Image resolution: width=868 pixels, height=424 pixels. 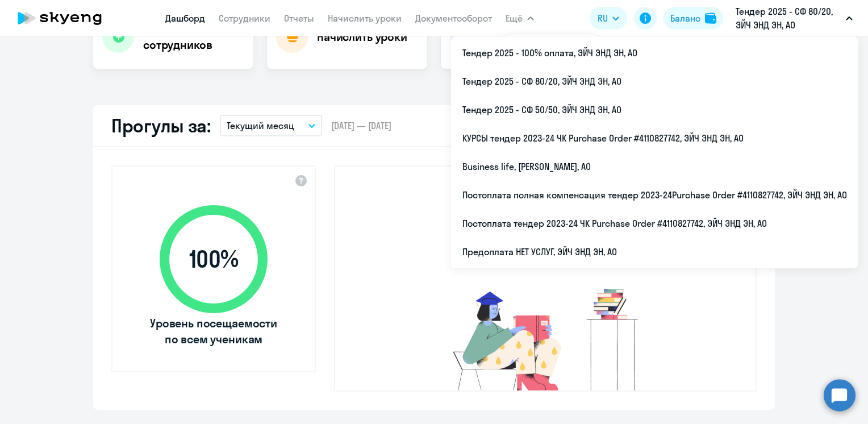 What do you see at coordinates (362, 37) in the screenshot?
I see `h4: Начислить уроки` at bounding box center [362, 37].